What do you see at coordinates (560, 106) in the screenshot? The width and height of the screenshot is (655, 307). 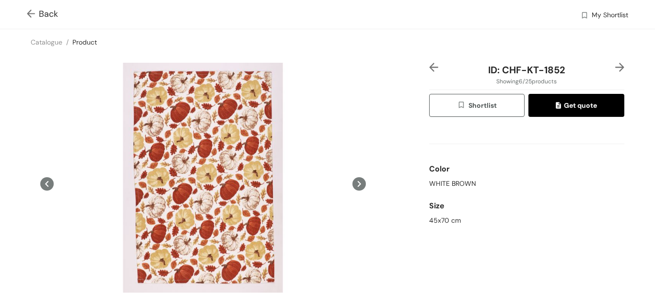 I see `img: quote` at bounding box center [560, 106].